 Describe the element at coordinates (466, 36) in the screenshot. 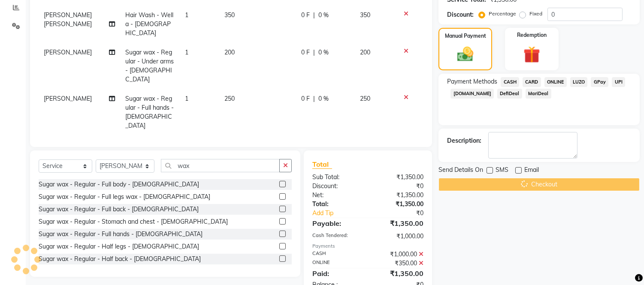

I see `label: Manual Payment` at that location.